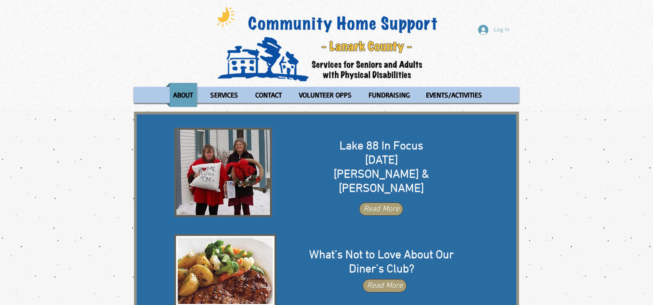 This screenshot has height=305, width=653. What do you see at coordinates (183, 95) in the screenshot?
I see `a: ABOUT` at bounding box center [183, 95].